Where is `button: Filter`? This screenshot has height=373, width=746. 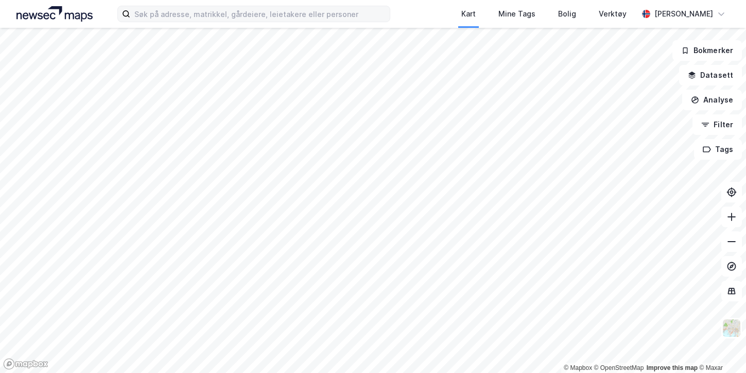
button: Filter is located at coordinates (717, 125).